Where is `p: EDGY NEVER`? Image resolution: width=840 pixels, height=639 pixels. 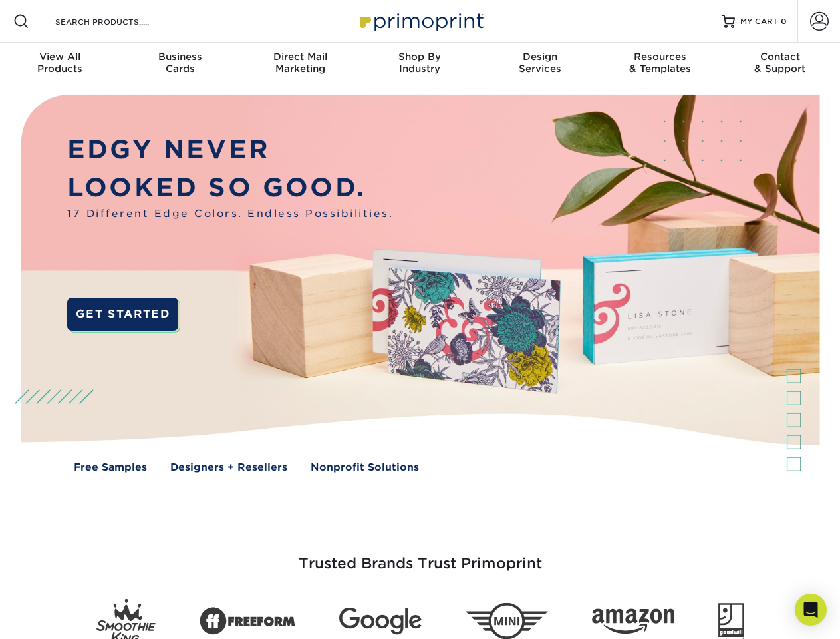 p: EDGY NEVER is located at coordinates (230, 150).